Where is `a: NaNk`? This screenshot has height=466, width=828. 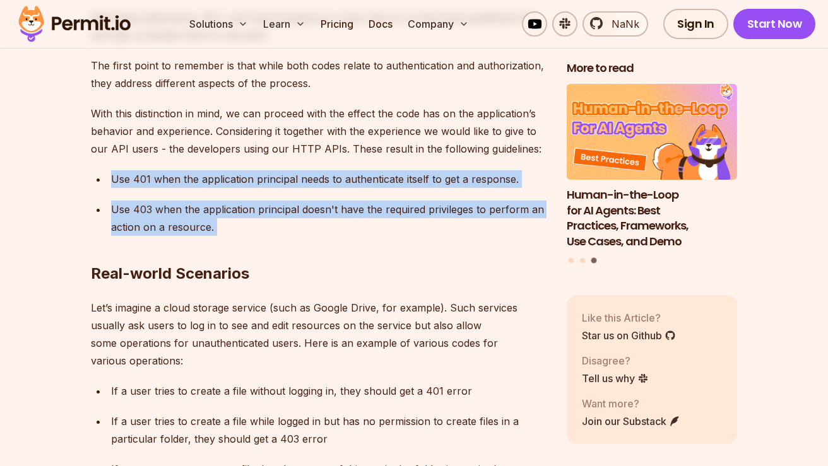 a: NaNk is located at coordinates (615, 24).